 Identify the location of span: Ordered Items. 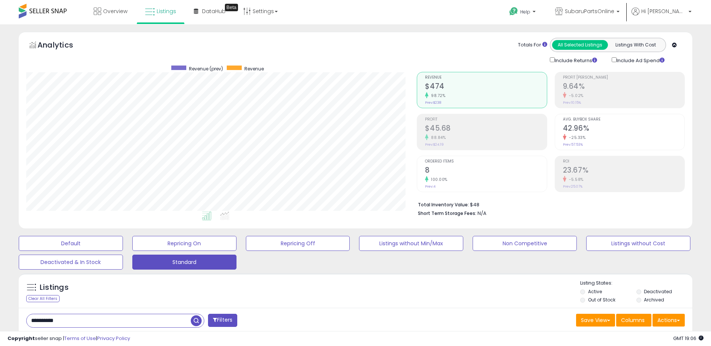
(485, 161).